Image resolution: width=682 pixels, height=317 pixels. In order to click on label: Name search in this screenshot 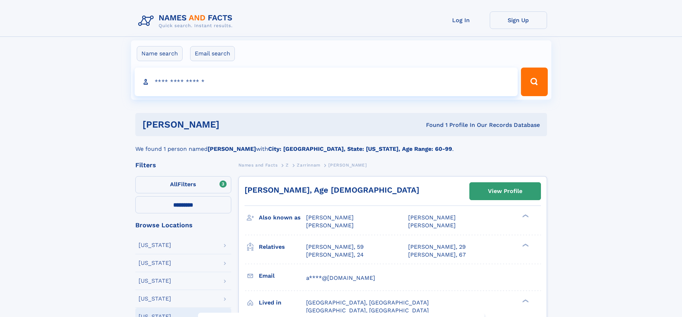, I will do `click(160, 54)`.